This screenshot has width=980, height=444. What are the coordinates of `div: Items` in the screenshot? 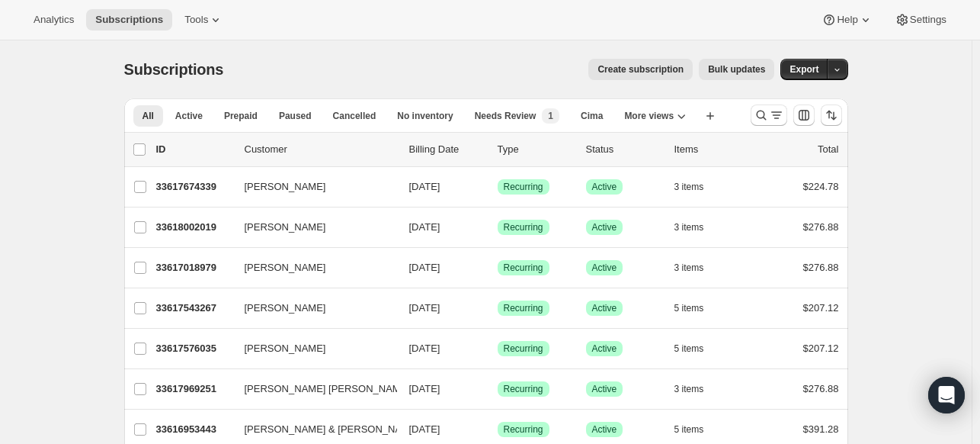 It's located at (713, 150).